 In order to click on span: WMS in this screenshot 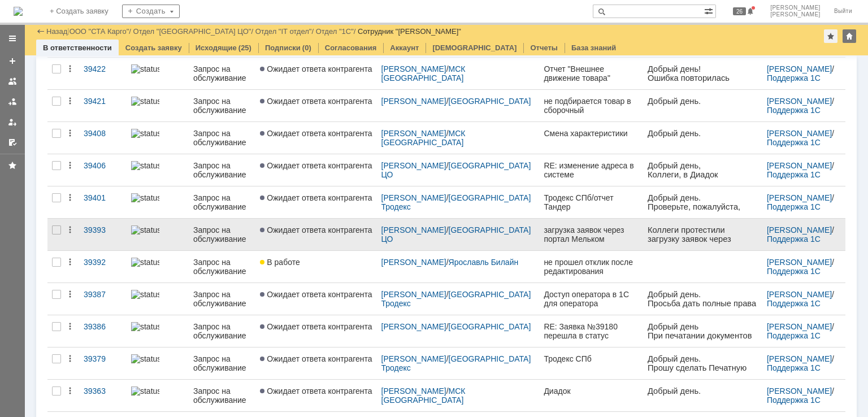, I will do `click(35, 23)`.